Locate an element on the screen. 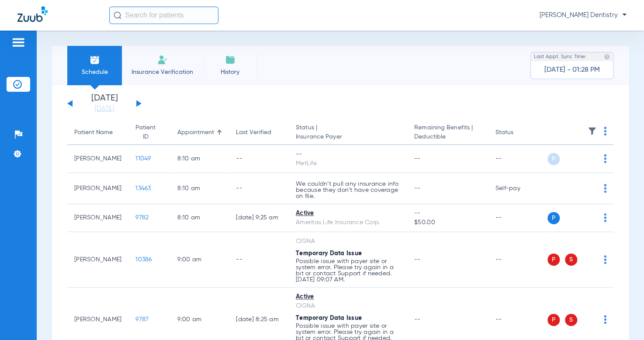 The height and width of the screenshot is (340, 644). th: Status is located at coordinates (518, 133).